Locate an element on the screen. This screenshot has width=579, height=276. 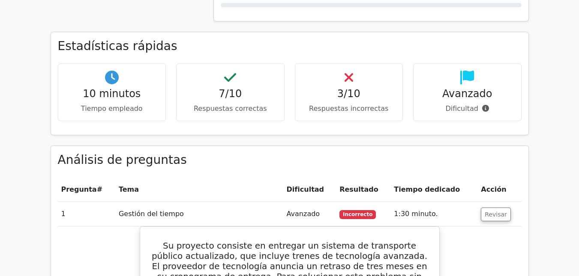
font: Análisis de preguntas is located at coordinates (122, 160).